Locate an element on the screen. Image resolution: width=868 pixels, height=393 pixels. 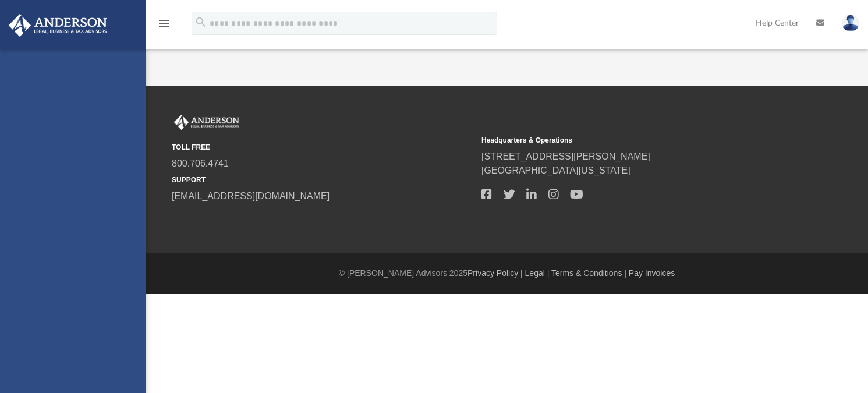
a: Terms & Conditions | is located at coordinates (589, 273).